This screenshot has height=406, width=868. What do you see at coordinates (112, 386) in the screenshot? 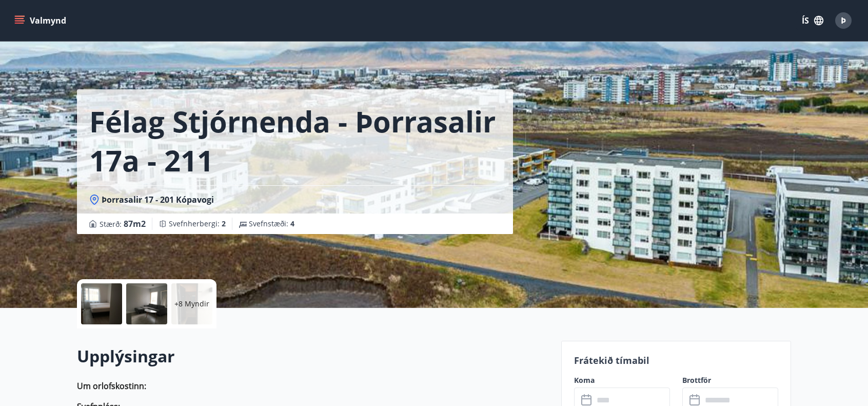
I see `strong: Um orlofskostinn:` at bounding box center [112, 386].